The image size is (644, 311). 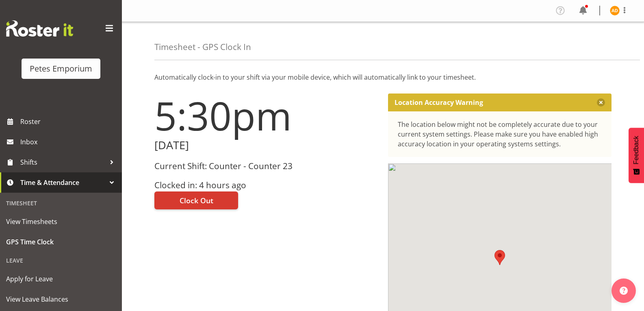 What do you see at coordinates (614, 11) in the screenshot?
I see `img: amelia-denz7002.jpg` at bounding box center [614, 11].